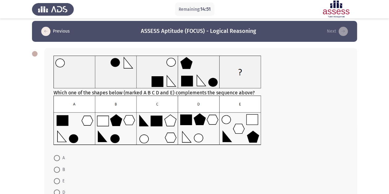 The width and height of the screenshot is (389, 194). What do you see at coordinates (157, 72) in the screenshot?
I see `img: UkFYYl8wMTJfQS5wbmcxNjkxMjk2ODY1ODY1.png` at bounding box center [157, 72].